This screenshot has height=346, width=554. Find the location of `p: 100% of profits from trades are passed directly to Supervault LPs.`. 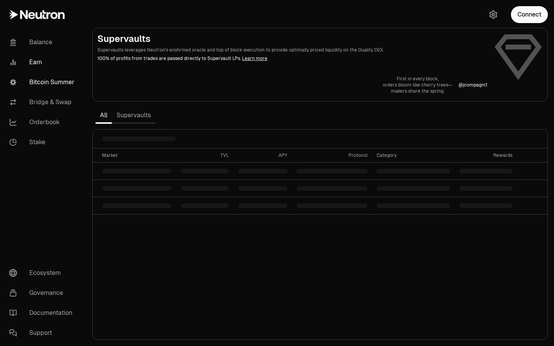

p: 100% of profits from trades are passed directly to Supervault LPs. is located at coordinates (292, 58).